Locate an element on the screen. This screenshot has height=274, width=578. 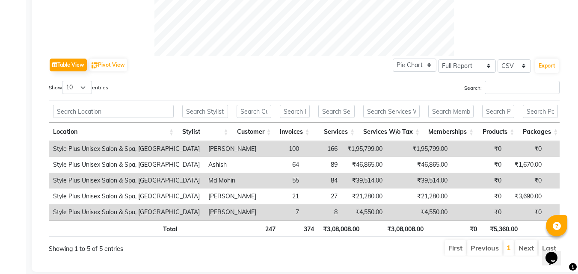
td: Md Mohin is located at coordinates (233, 181).